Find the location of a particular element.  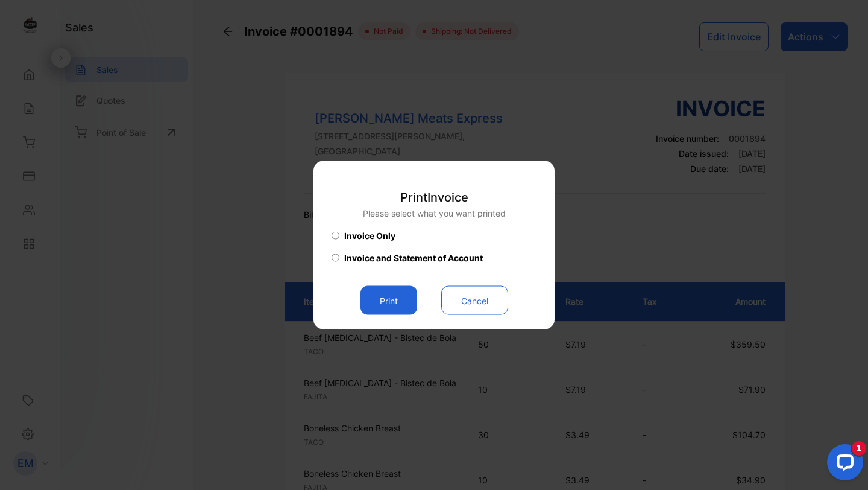

p: Please select what you want printed is located at coordinates (434, 213).